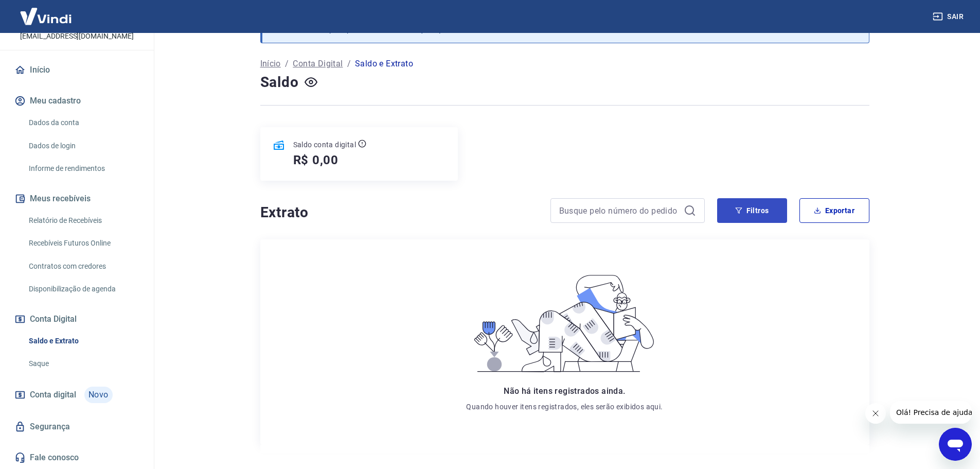 Image resolution: width=980 pixels, height=469 pixels. I want to click on a: Dados de login, so click(82, 146).